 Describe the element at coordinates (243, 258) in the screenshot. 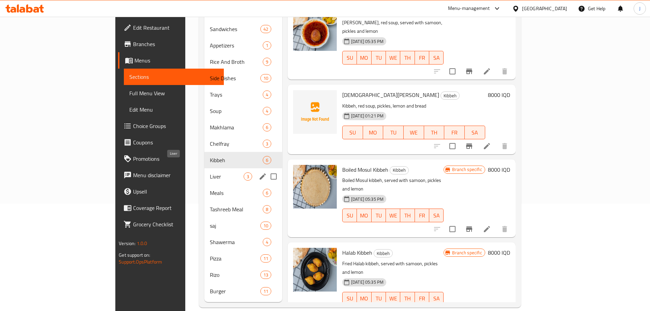

I see `div: Pizza11` at that location.